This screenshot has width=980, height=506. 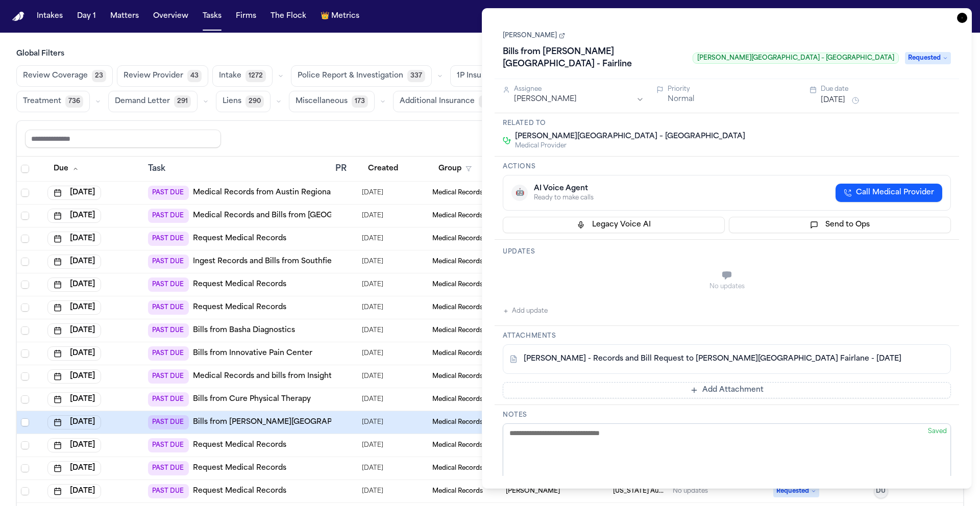 What do you see at coordinates (87, 17) in the screenshot?
I see `button: Day 1` at bounding box center [87, 17].